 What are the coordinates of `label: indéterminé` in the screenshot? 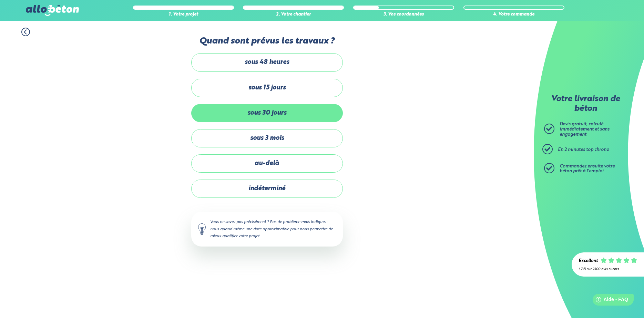 It's located at (267, 189).